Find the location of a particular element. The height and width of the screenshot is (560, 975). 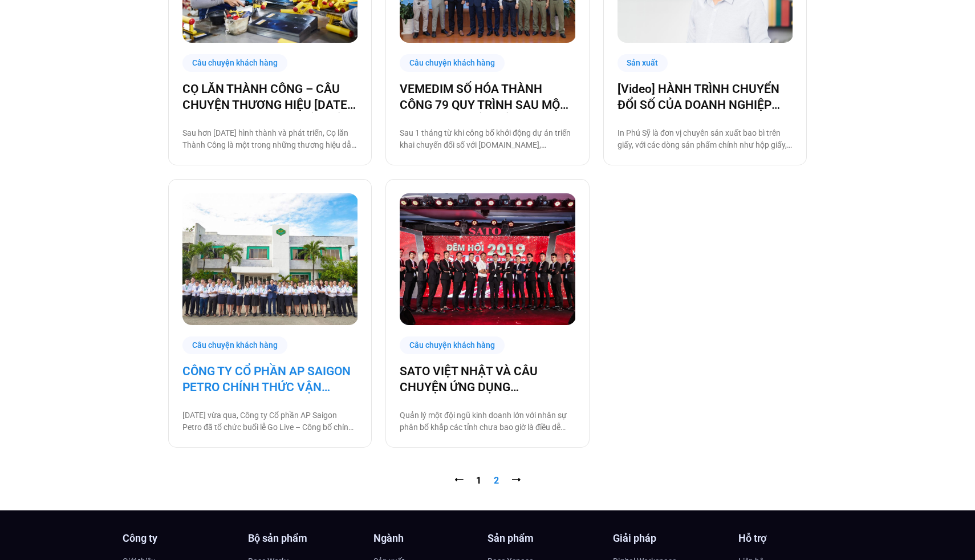

a: VEMEDIM SỐ HÓA THÀNH CÔNG 79 QUY TRÌNH SAU MỘT THÁNG CHUYỂN ĐỔI SỐ CÙNG BASE is located at coordinates (487, 97).